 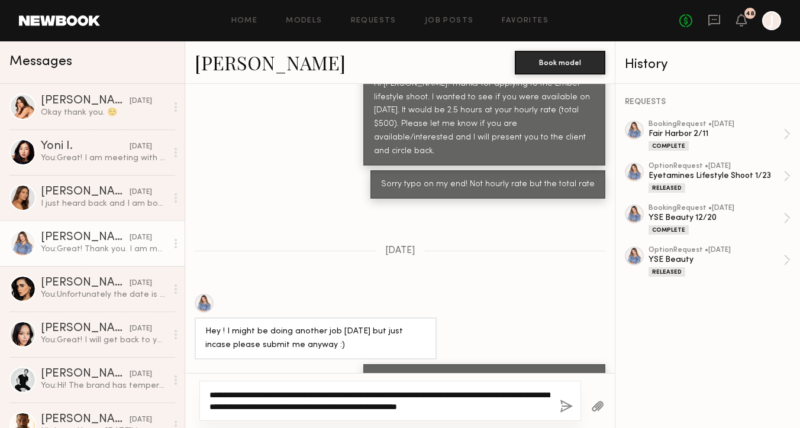 What do you see at coordinates (750, 14) in the screenshot?
I see `div: 48` at bounding box center [750, 14].